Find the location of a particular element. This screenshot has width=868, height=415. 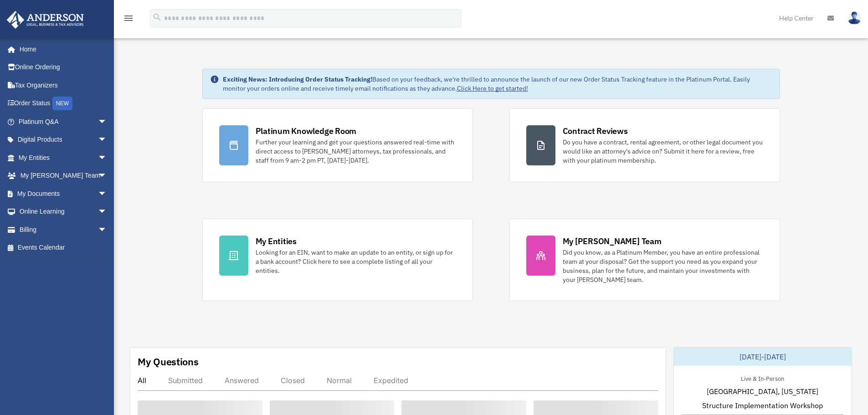

a: Online Ordering is located at coordinates (64, 67).